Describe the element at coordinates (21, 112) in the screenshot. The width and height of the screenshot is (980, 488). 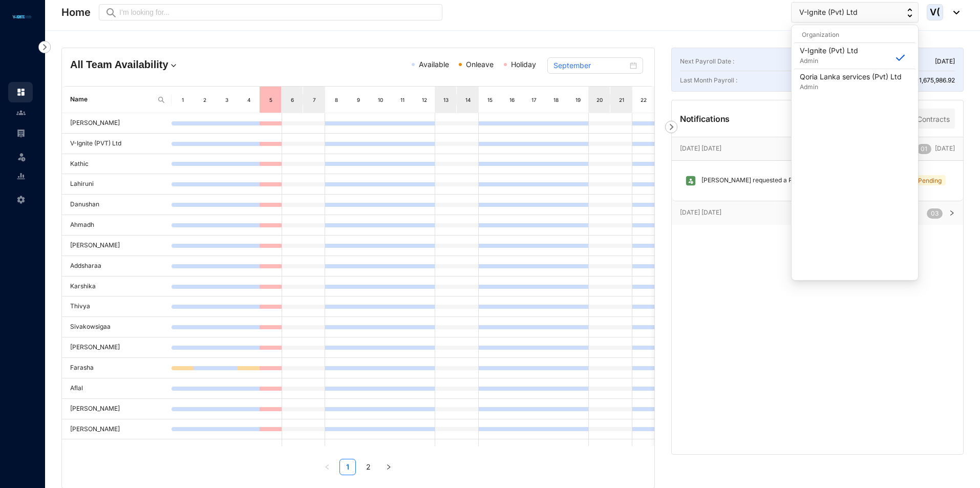
I see `img: people-unselected.118708e94b43a90eceab.svg` at that location.